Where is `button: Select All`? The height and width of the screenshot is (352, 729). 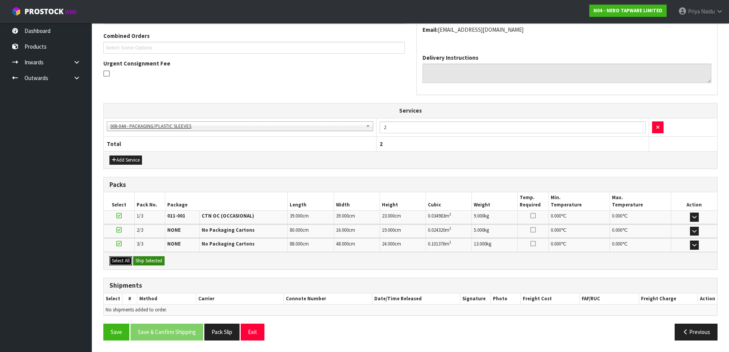 button: Select All is located at coordinates (121, 261).